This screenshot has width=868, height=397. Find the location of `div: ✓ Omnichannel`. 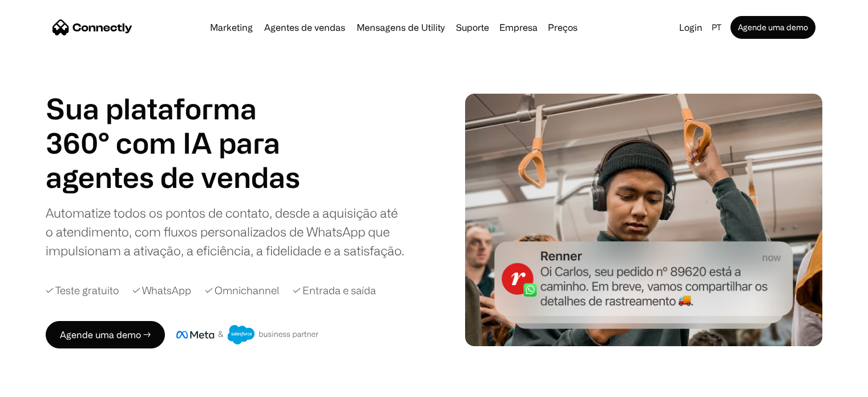

div: ✓ Omnichannel is located at coordinates (242, 290).